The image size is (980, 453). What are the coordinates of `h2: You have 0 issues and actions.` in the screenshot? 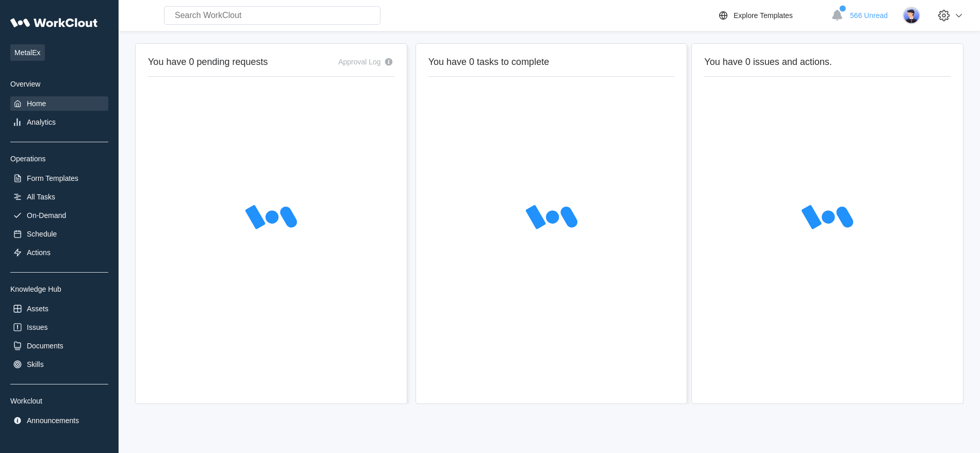 It's located at (827, 62).